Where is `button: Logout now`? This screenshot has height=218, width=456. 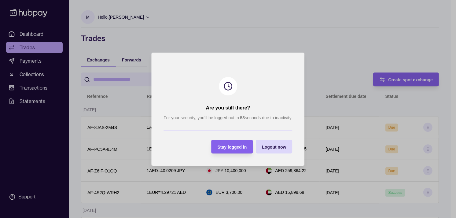
button: Logout now is located at coordinates (274, 146).